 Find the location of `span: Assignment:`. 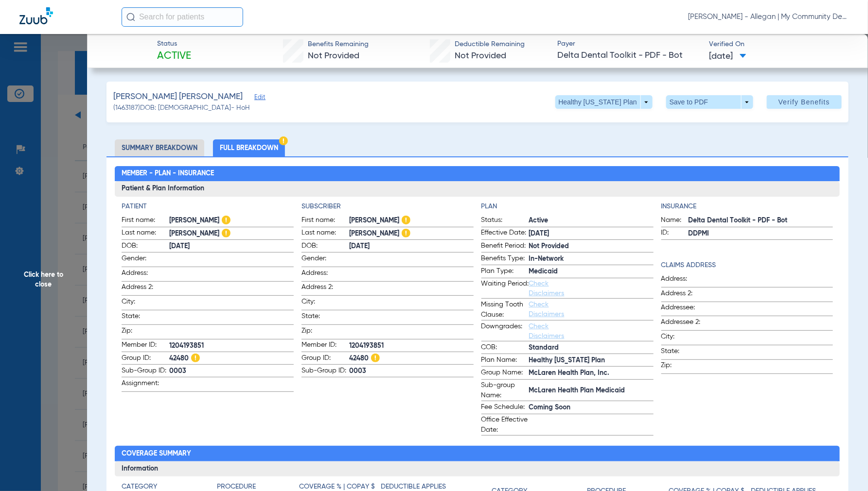

span: Assignment: is located at coordinates (145, 385).